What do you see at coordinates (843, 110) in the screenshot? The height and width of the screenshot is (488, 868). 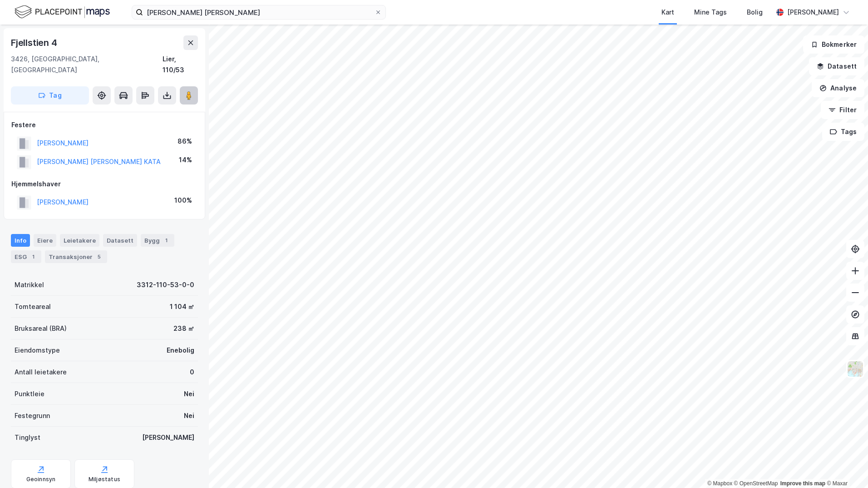 I see `button: Filter` at bounding box center [843, 110].